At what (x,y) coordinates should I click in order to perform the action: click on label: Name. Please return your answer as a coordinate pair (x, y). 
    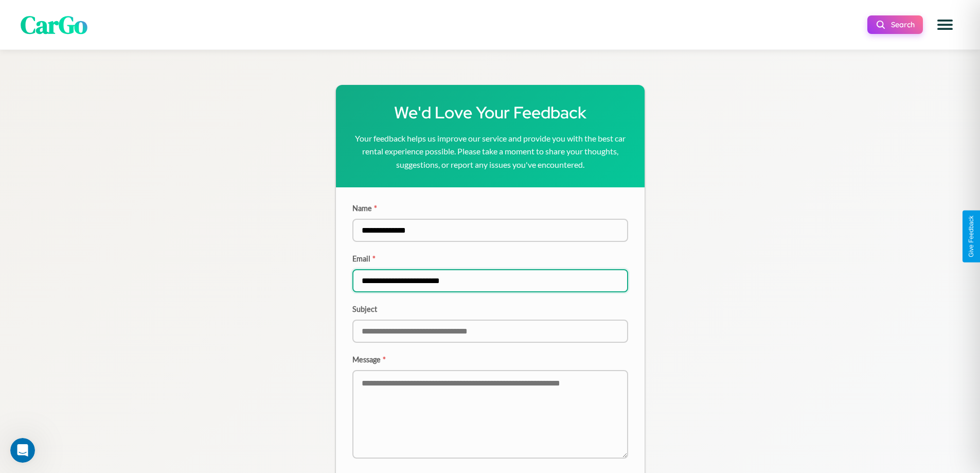
    Looking at the image, I should click on (490, 208).